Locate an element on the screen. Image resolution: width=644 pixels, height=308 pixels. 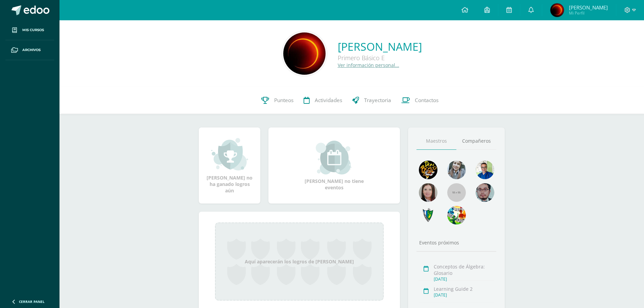
a: Compañeros is located at coordinates (477, 141).